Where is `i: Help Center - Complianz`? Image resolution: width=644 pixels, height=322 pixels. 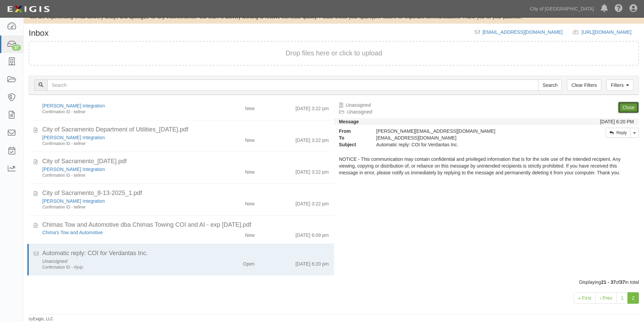 i: Help Center - Complianz is located at coordinates (619, 9).